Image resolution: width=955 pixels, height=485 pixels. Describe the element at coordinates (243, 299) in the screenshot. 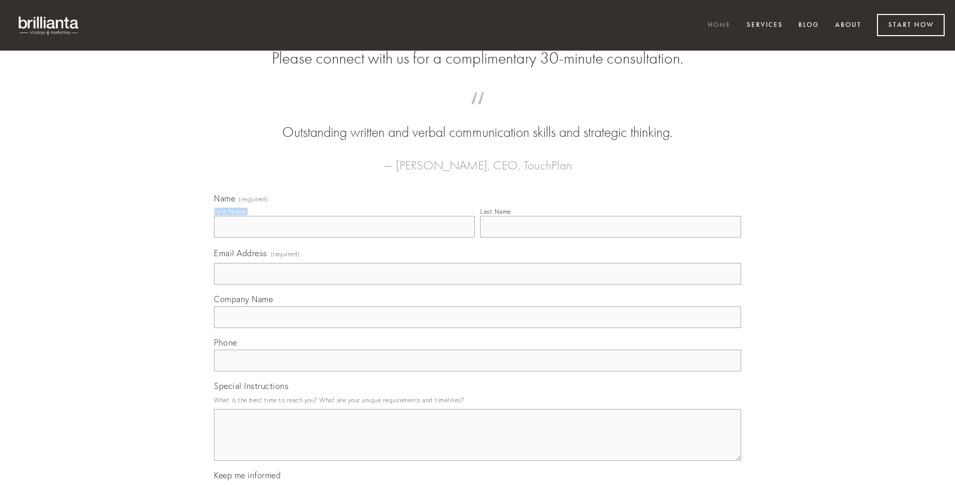

I see `span: Company Name` at that location.